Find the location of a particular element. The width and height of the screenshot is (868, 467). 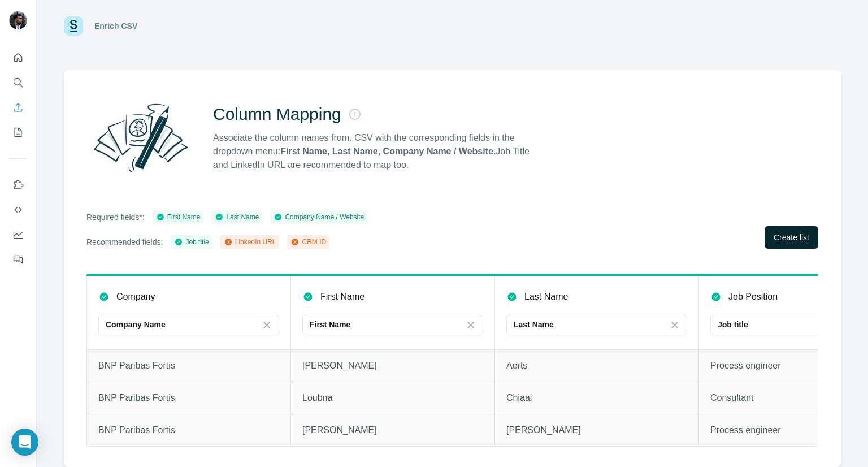

button: My lists is located at coordinates (18, 132).